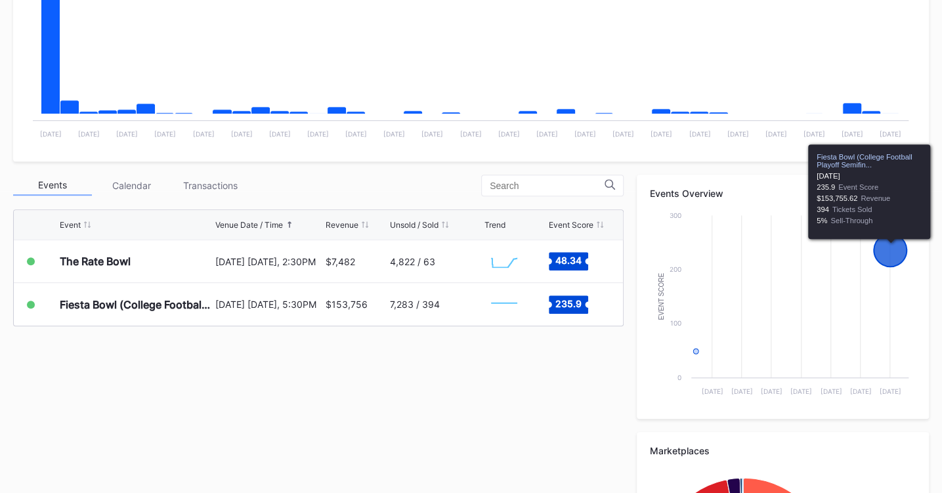 The width and height of the screenshot is (942, 493). Describe the element at coordinates (676, 269) in the screenshot. I see `text: 200` at that location.